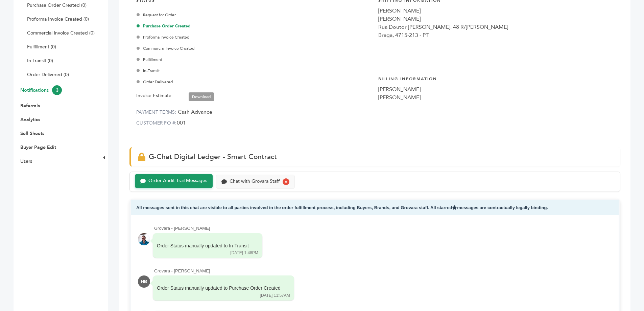 This screenshot has width=644, height=311. What do you see at coordinates (157, 123) in the screenshot?
I see `label: CUSTOMER PO #:` at bounding box center [157, 123].